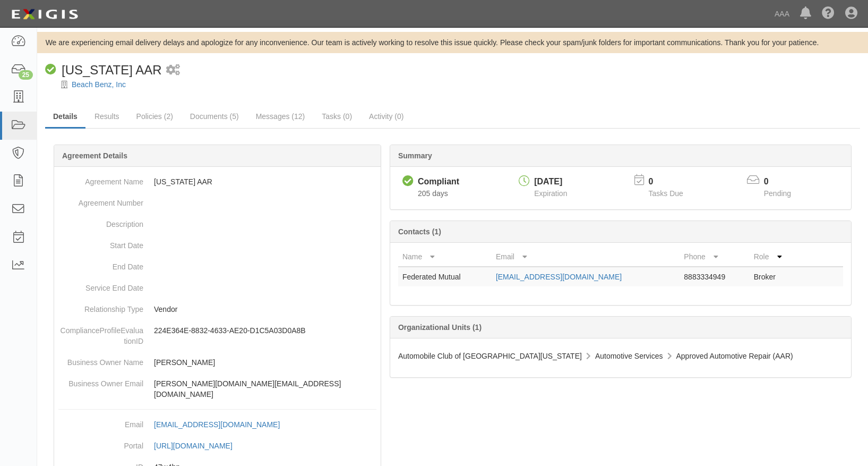 Image resolution: width=868 pixels, height=466 pixels. I want to click on p: 224E364E-8832-4633-AE20-D1C5A03D0A8B, so click(265, 331).